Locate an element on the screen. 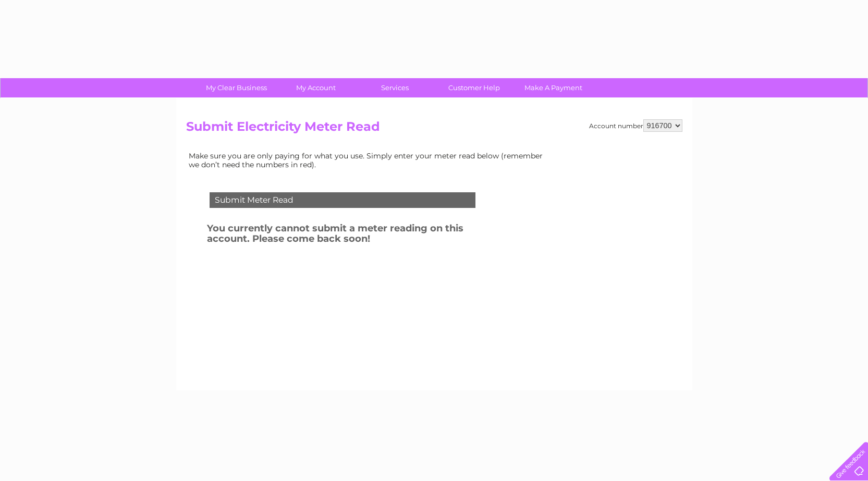  h3: You currently cannot submit a meter reading on this account. Please come back soon! is located at coordinates (355, 235).